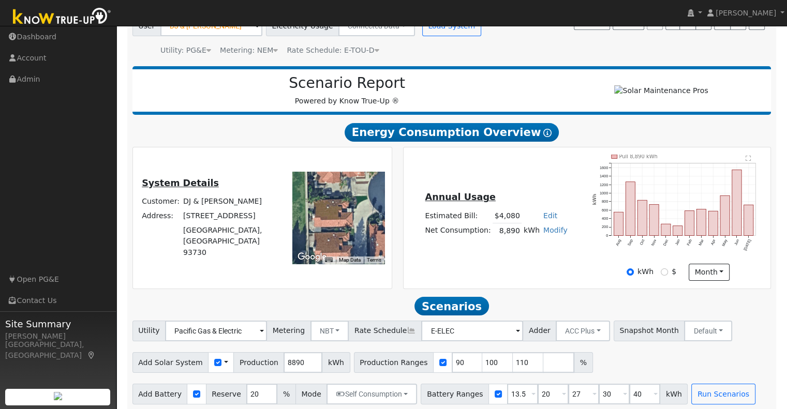  What do you see at coordinates (638, 156) in the screenshot?
I see `text: Pull 8,890 kWh` at bounding box center [638, 156].